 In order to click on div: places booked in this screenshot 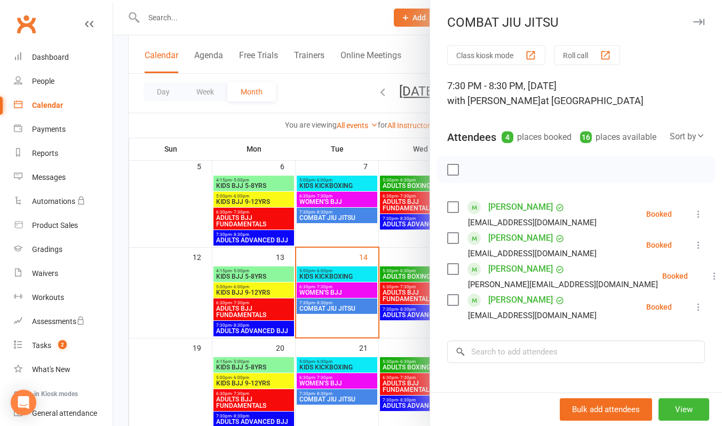, I will do `click(536, 137)`.